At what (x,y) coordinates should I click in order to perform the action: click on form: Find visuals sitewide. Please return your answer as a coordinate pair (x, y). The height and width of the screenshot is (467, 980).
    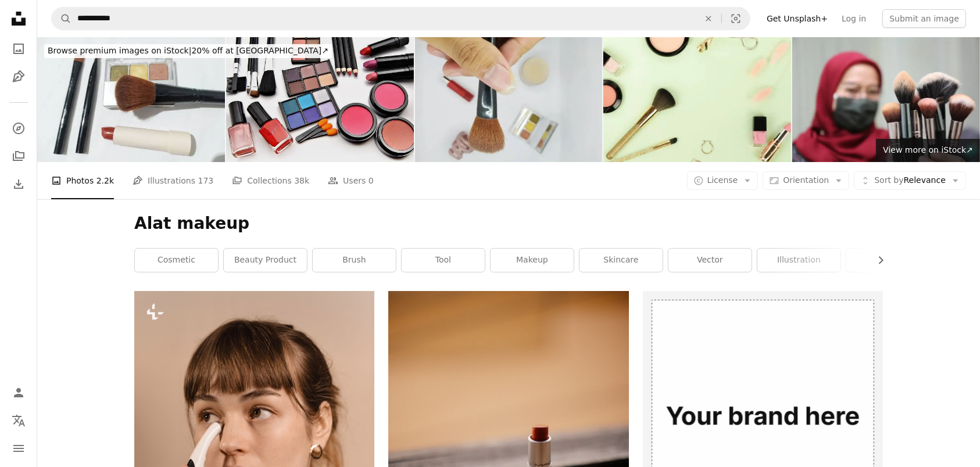
    Looking at the image, I should click on (400, 19).